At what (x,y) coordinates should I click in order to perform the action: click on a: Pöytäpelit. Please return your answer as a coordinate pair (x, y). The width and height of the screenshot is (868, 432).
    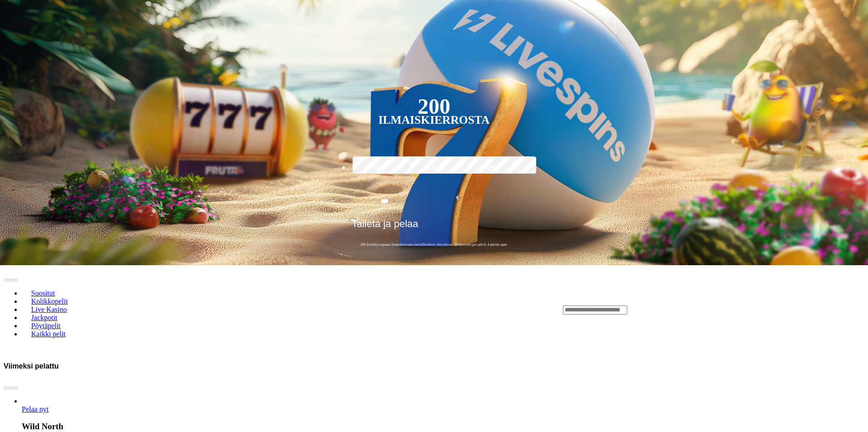
    Looking at the image, I should click on (46, 326).